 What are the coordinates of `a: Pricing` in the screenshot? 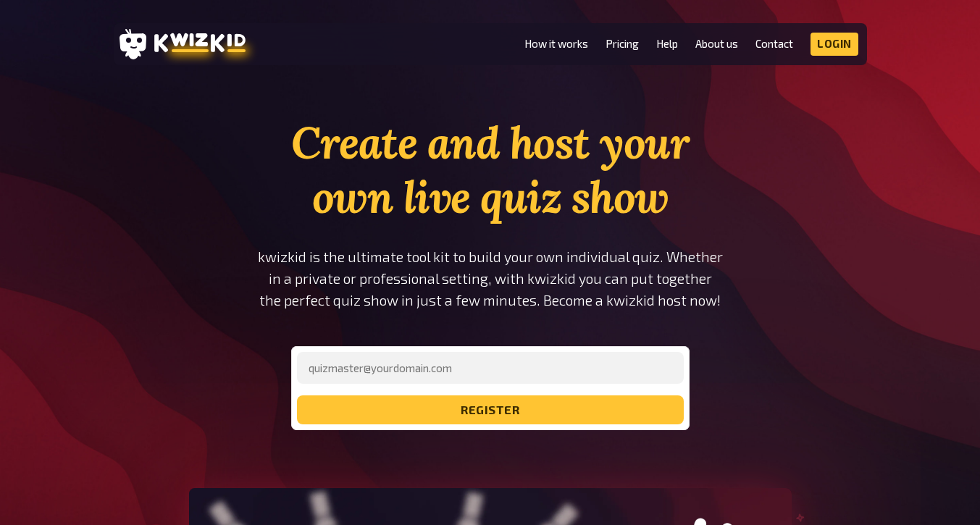 It's located at (622, 43).